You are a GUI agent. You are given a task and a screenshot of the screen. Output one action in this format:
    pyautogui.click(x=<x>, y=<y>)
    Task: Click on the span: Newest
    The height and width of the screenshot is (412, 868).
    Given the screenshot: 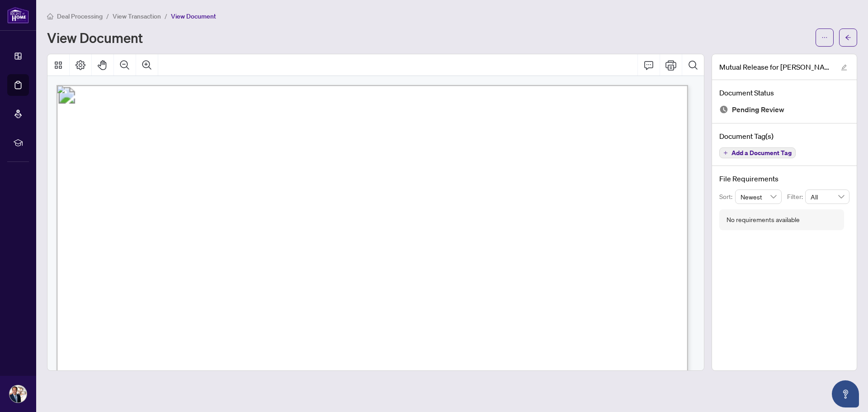 What is the action you would take?
    pyautogui.click(x=758, y=197)
    